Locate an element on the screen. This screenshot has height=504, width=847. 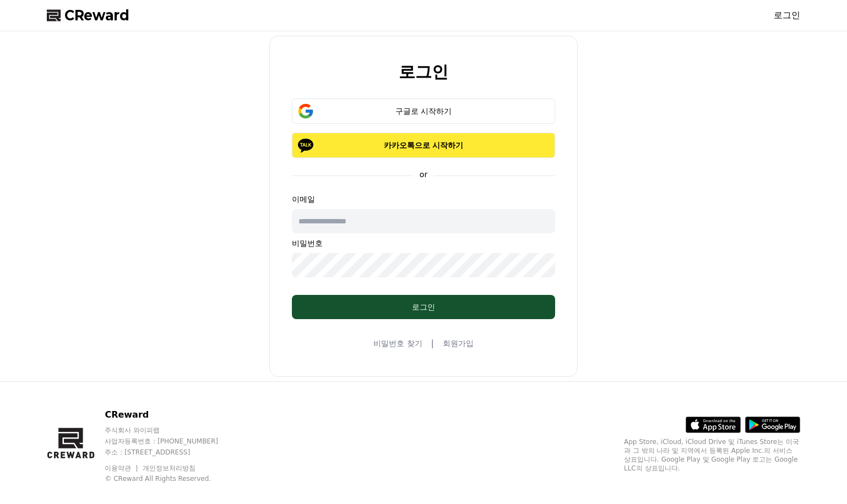
p: or is located at coordinates (423, 174).